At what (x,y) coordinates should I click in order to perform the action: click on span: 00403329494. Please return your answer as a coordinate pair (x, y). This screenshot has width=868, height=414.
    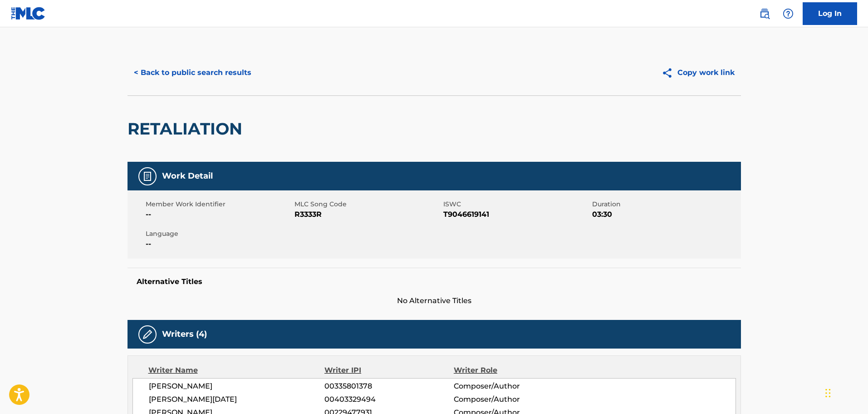
    Looking at the image, I should click on (389, 399).